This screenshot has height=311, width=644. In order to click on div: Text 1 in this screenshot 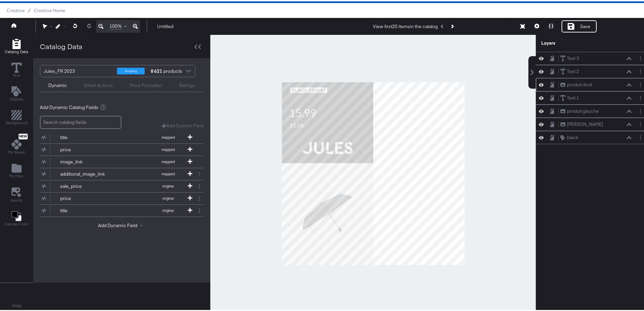, I will do `click(573, 96)`.